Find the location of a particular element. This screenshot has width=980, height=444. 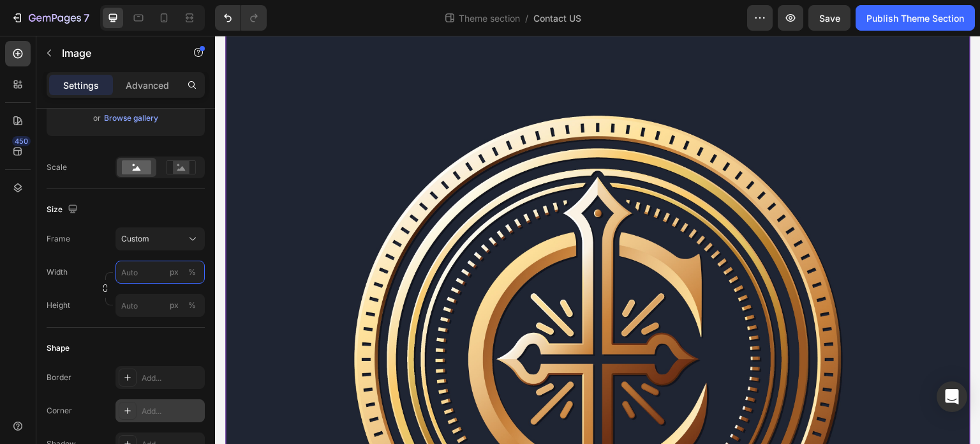

p: 7 is located at coordinates (86, 18).